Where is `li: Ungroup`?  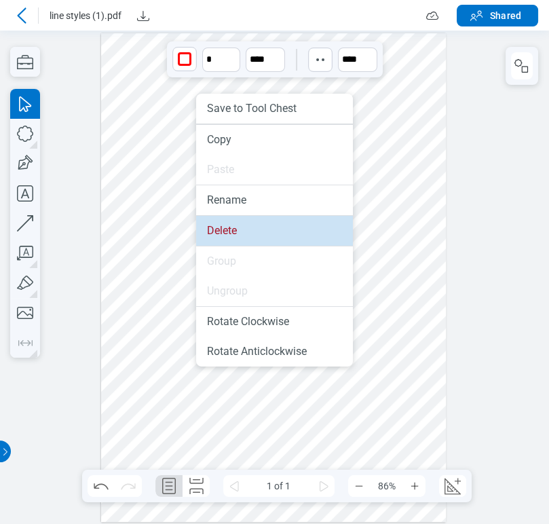
li: Ungroup is located at coordinates (274, 291).